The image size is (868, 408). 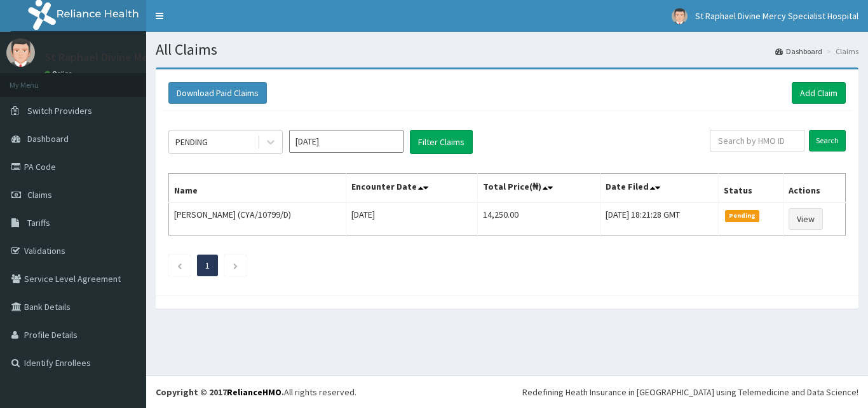 I want to click on span: Tariffs, so click(x=39, y=223).